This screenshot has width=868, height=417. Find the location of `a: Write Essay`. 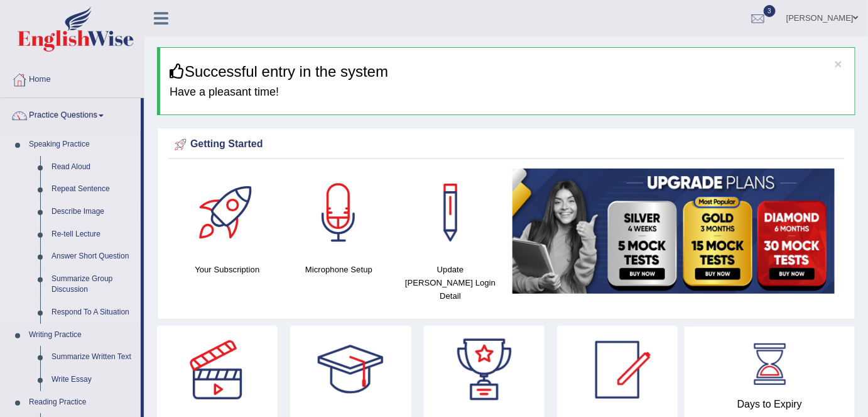

a: Write Essay is located at coordinates (93, 380).